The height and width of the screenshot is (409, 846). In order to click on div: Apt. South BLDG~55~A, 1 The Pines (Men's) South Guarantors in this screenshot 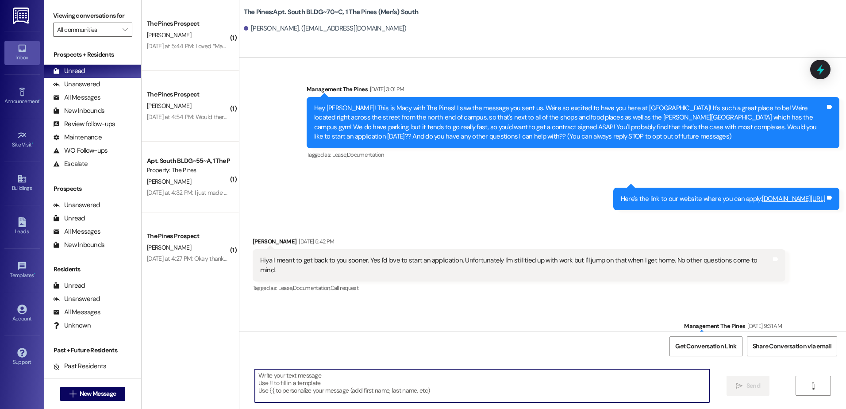, I will do `click(188, 161)`.